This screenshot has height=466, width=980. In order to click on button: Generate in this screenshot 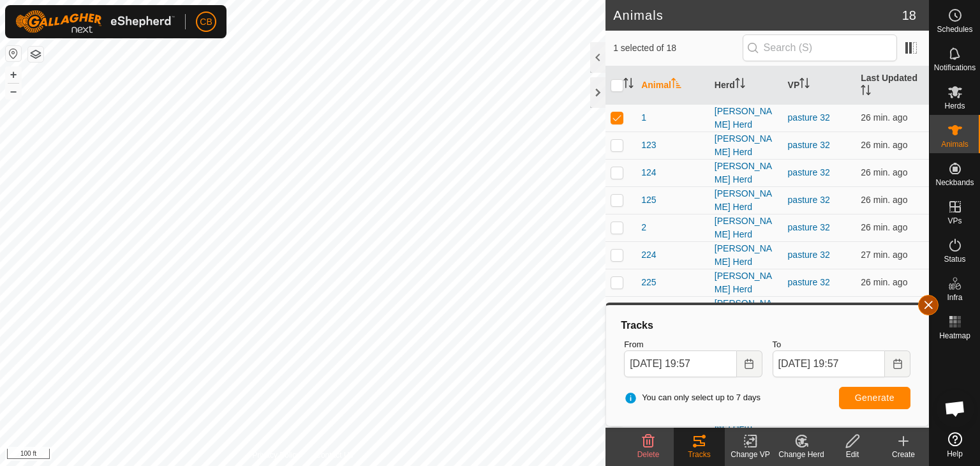, I will do `click(875, 398)`.